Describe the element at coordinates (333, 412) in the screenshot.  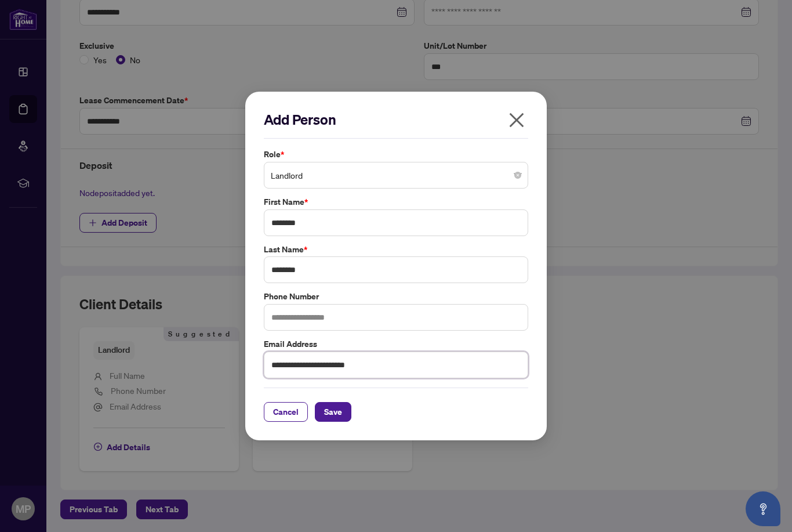
I see `span: Save` at that location.